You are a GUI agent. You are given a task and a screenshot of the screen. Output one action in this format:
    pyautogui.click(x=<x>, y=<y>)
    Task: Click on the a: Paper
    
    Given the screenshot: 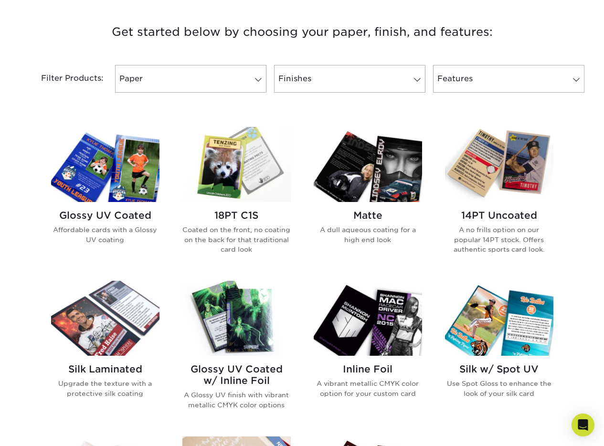 What is the action you would take?
    pyautogui.click(x=190, y=79)
    